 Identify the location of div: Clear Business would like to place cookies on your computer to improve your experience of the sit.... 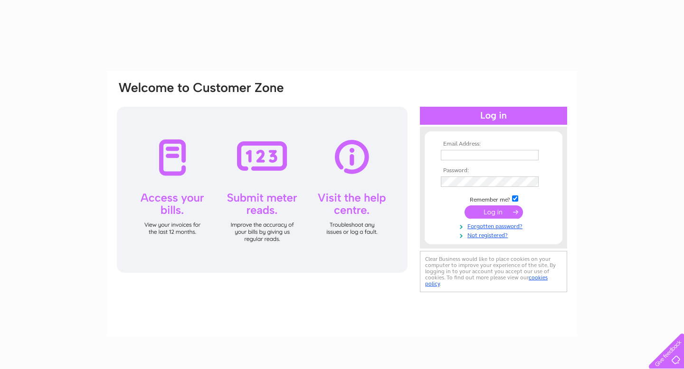
(493, 272).